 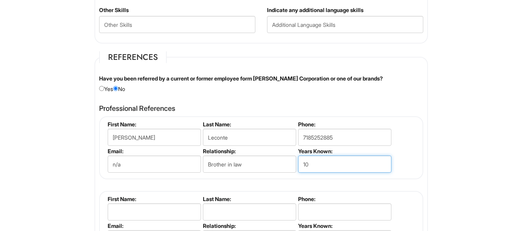 I want to click on div: Yes No, so click(x=261, y=84).